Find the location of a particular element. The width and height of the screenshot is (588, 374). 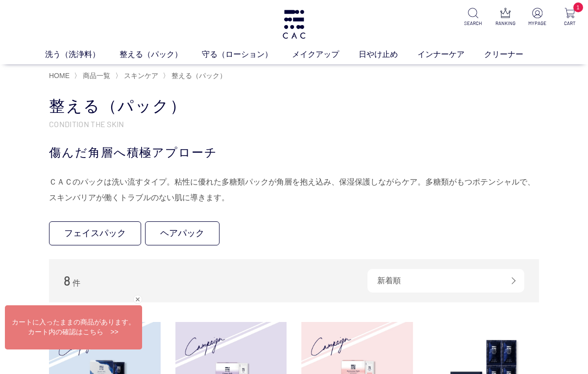

p: CONDITION THE SKIN is located at coordinates (294, 124).